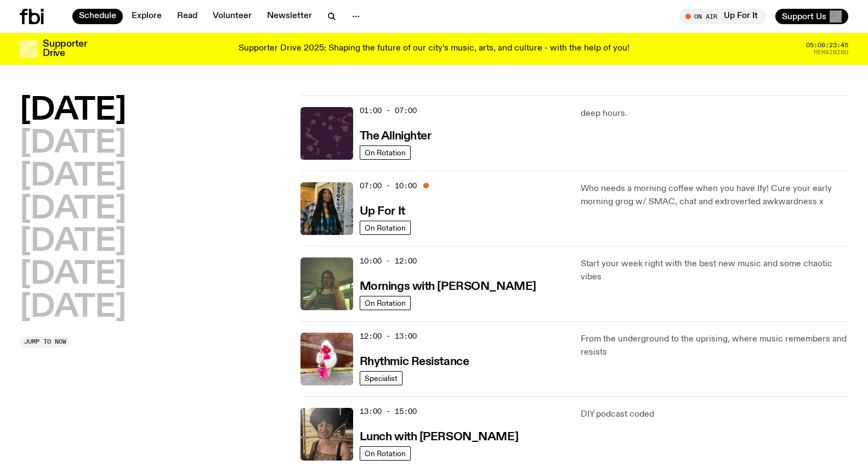  What do you see at coordinates (327, 359) in the screenshot?
I see `img: Attu crouches on gravel in front of a brown wall. They are wearing a white fur coat with a hood, ...` at bounding box center [327, 359].